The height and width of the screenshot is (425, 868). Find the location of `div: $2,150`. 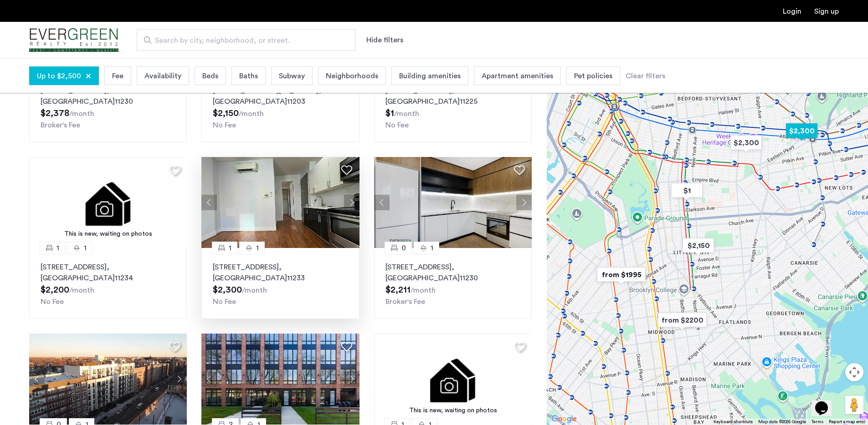

div: $2,150 is located at coordinates (698, 245).